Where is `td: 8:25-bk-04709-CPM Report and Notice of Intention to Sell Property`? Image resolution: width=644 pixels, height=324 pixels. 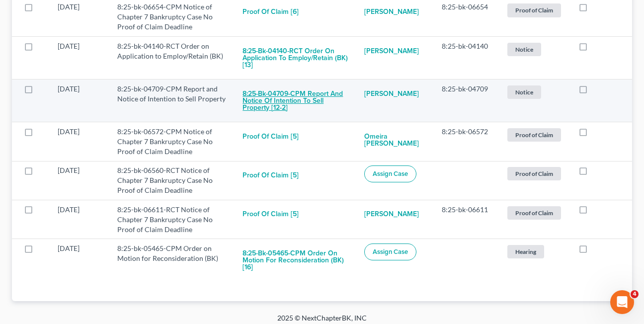
td: 8:25-bk-04709-CPM Report and Notice of Intention to Sell Property is located at coordinates (172, 101).